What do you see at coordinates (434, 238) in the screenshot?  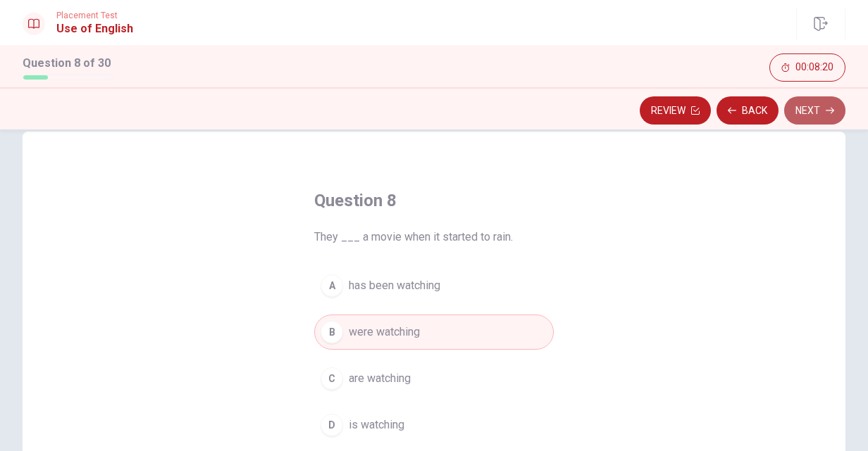 I see `span: They ___ a movie when it started to rain.` at bounding box center [434, 238].